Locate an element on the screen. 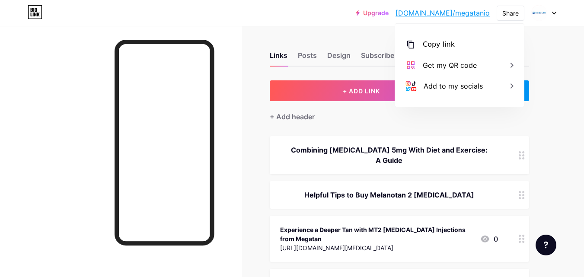 The width and height of the screenshot is (584, 277). div: 0 is located at coordinates (489, 239).